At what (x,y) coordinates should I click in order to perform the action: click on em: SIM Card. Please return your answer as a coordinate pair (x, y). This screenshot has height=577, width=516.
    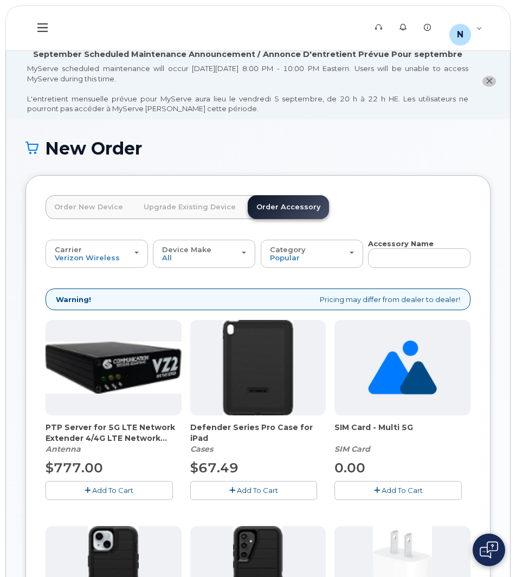
    Looking at the image, I should click on (352, 449).